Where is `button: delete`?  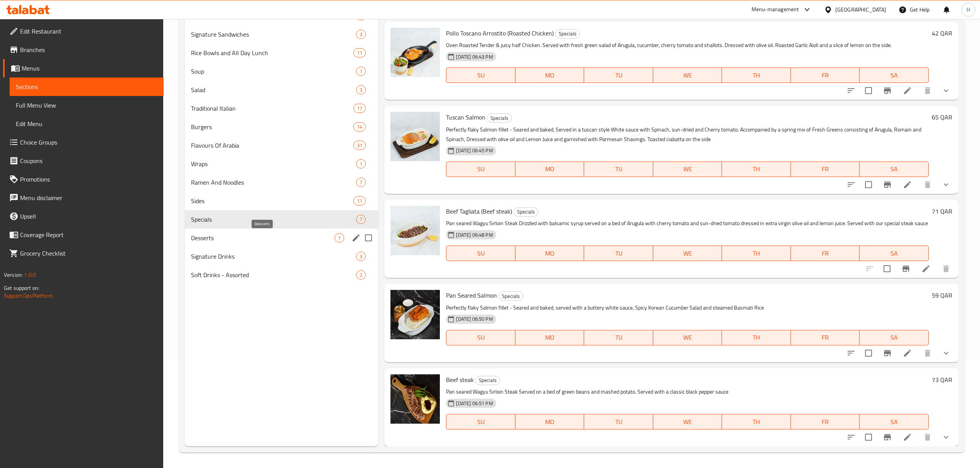
button: delete is located at coordinates (946, 269).